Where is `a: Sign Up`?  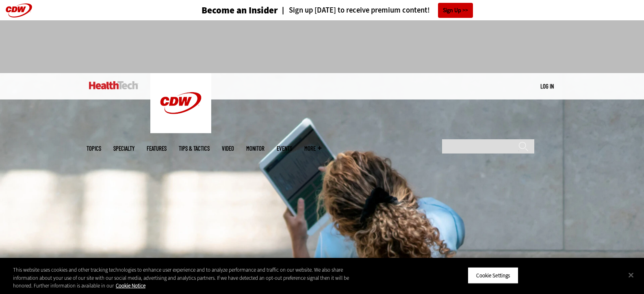
a: Sign Up is located at coordinates (455, 10).